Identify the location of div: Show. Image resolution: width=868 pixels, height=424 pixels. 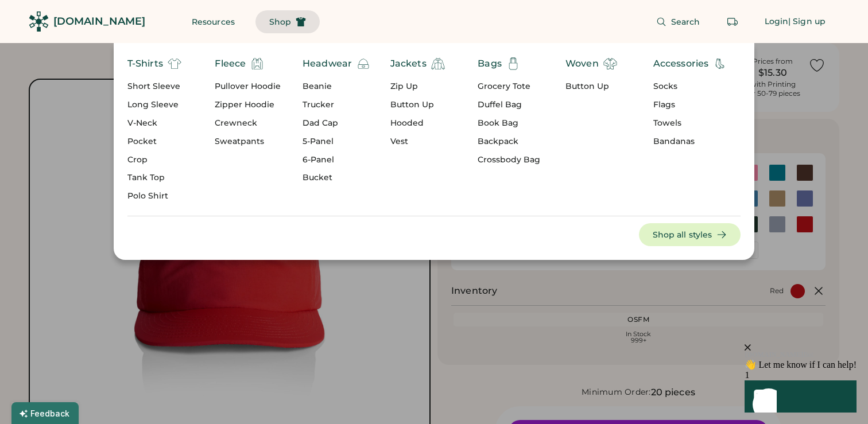
(125, 101).